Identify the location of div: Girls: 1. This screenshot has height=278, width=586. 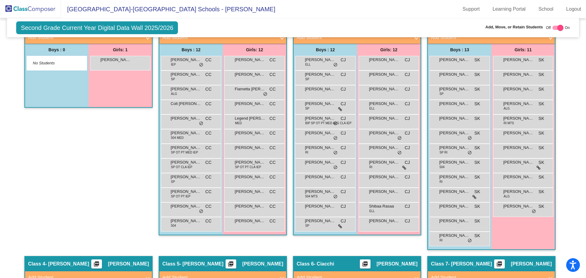
(120, 50).